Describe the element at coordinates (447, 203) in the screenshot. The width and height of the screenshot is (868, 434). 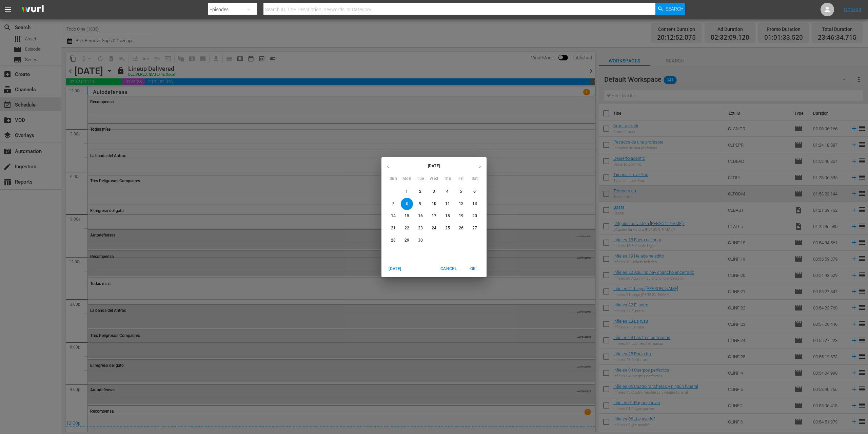
I see `p: 11` at that location.